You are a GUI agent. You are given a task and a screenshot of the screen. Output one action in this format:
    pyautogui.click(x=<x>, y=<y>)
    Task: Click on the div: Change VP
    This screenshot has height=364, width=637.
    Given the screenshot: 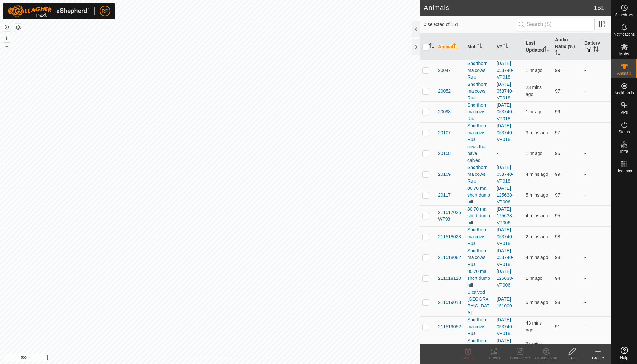 What is the action you would take?
    pyautogui.click(x=520, y=358)
    